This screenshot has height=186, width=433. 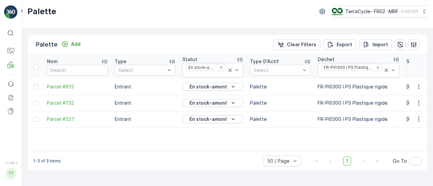 I want to click on span: 1, so click(x=347, y=161).